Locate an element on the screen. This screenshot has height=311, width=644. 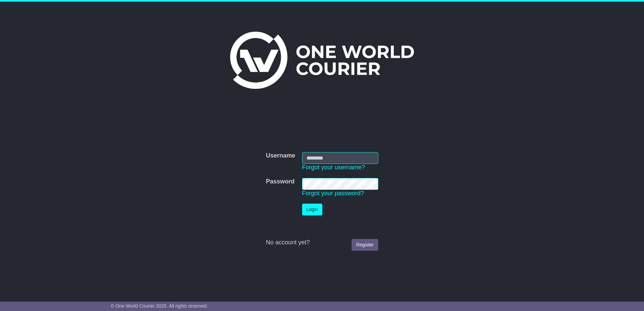
label: Username is located at coordinates (280, 156).